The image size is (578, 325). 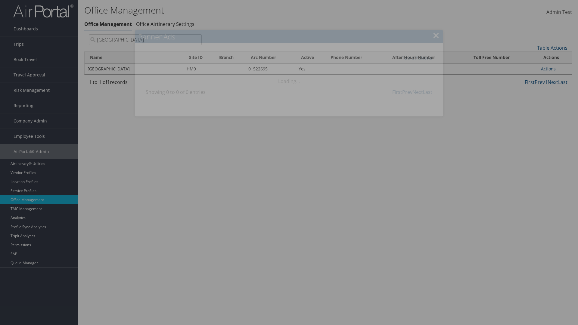 What do you see at coordinates (289, 37) in the screenshot?
I see `h2: Banner Ads` at bounding box center [289, 37].